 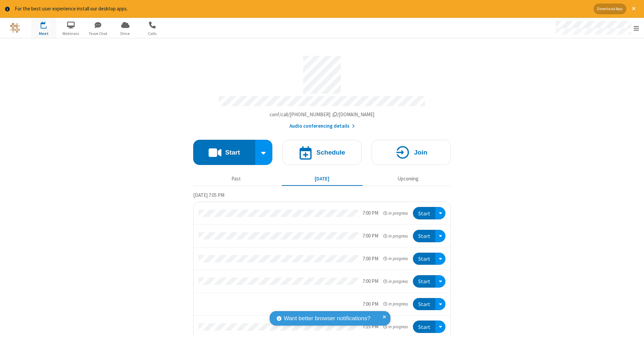 What do you see at coordinates (236, 179) in the screenshot?
I see `button: Past` at bounding box center [236, 179].